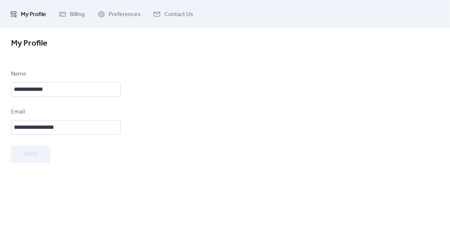  I want to click on a: Preferences, so click(119, 14).